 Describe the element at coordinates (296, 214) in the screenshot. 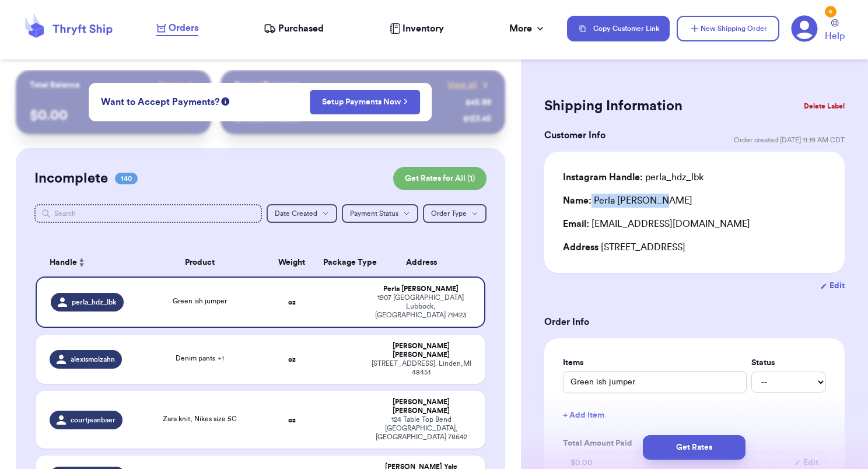

I see `span: Date Created` at that location.